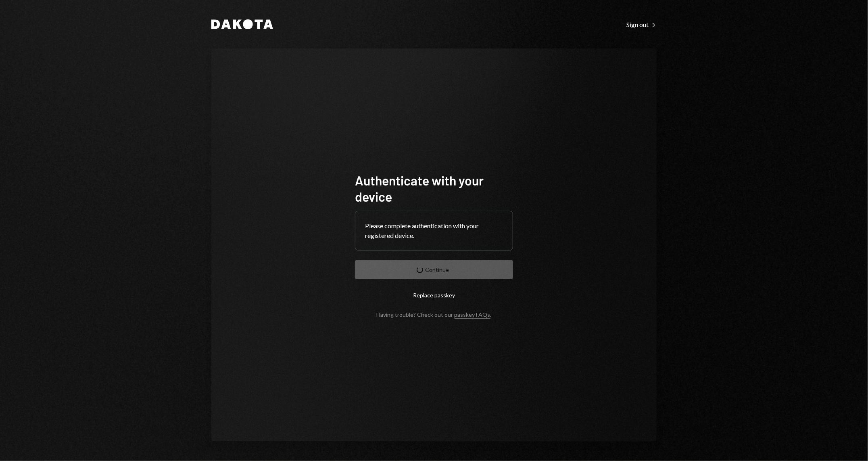  I want to click on button: Replace passkey, so click(434, 295).